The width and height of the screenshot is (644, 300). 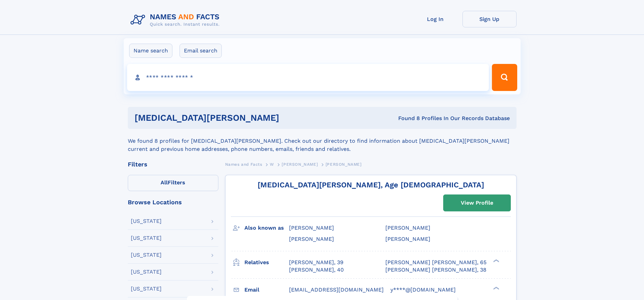 What do you see at coordinates (272, 164) in the screenshot?
I see `span: W` at bounding box center [272, 164].